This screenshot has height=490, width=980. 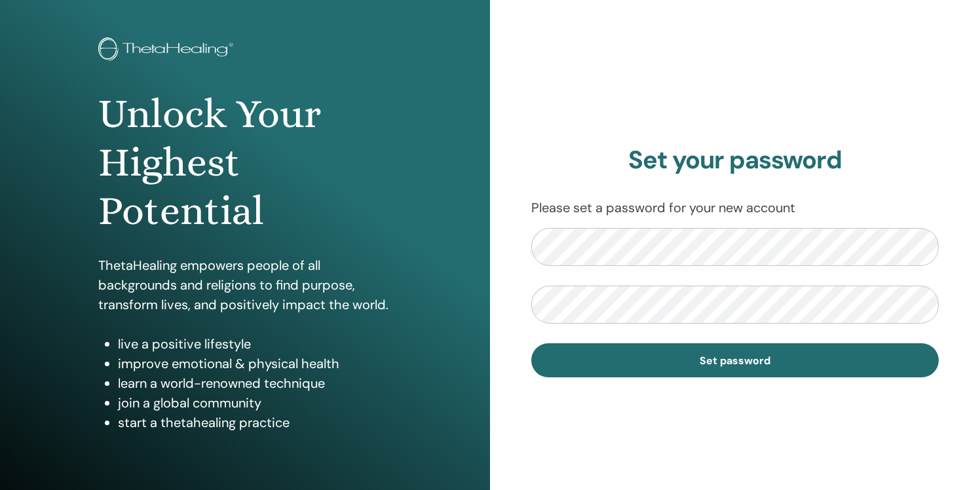 I want to click on p: Please set a password for your new account, so click(x=735, y=207).